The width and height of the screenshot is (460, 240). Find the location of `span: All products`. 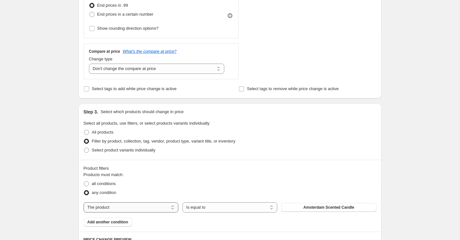

span: All products is located at coordinates (103, 132).